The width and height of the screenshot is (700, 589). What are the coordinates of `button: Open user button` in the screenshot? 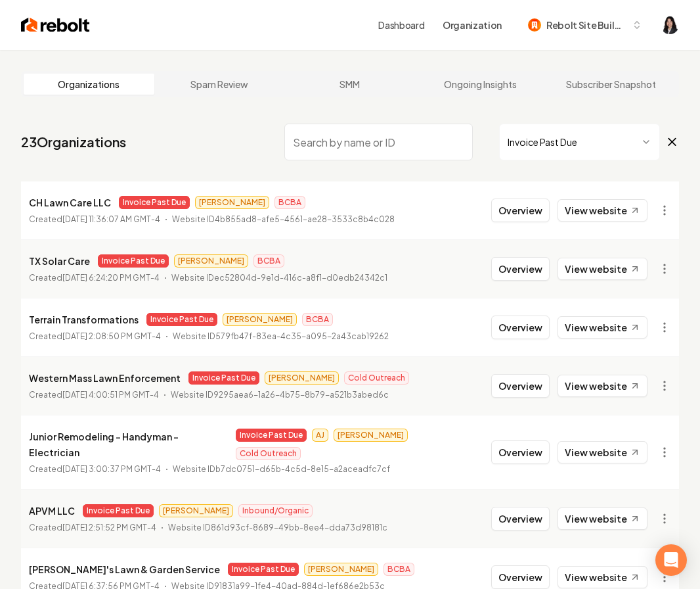 It's located at (670, 25).